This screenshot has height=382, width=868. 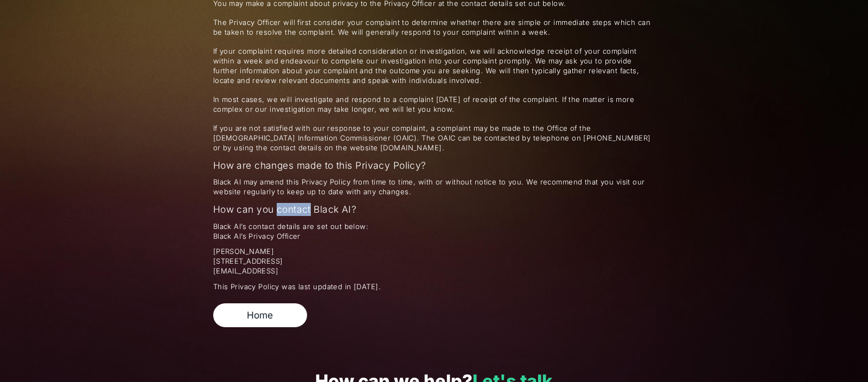 What do you see at coordinates (434, 232) in the screenshot?
I see `span: Black AI’s contact details are set out below: Black AI’s Privacy Officer` at bounding box center [434, 232].